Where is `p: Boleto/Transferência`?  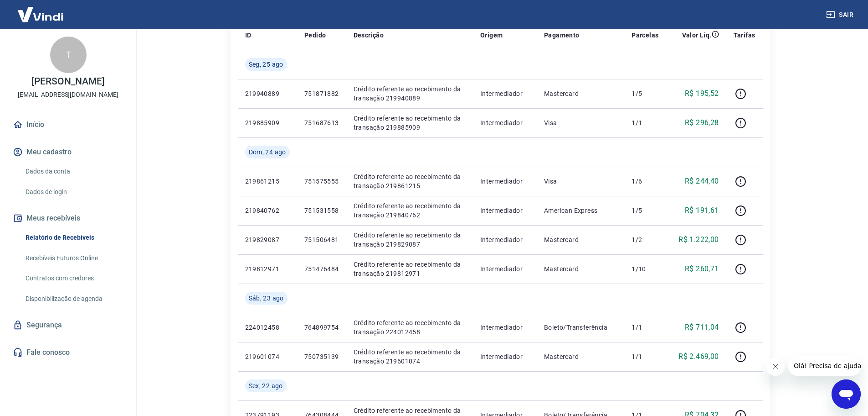
p: Boleto/Transferência is located at coordinates (581, 327).